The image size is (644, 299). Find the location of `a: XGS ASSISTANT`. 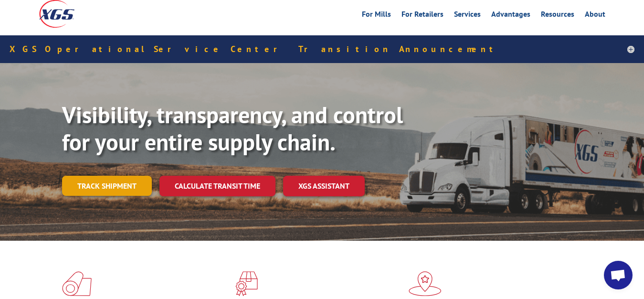

a: XGS ASSISTANT is located at coordinates (323, 185).